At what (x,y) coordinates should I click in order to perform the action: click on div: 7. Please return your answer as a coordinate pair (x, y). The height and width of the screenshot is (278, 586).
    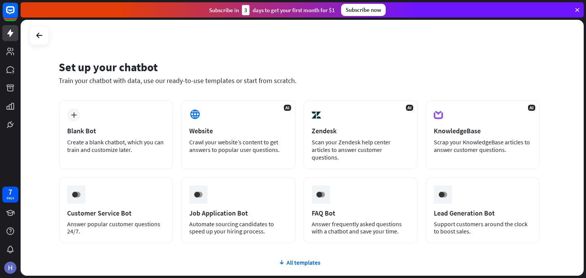
    Looking at the image, I should click on (10, 192).